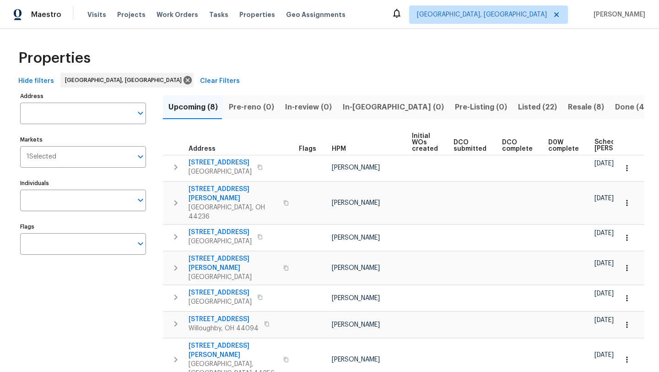 This screenshot has height=372, width=659. I want to click on span: Projects, so click(131, 15).